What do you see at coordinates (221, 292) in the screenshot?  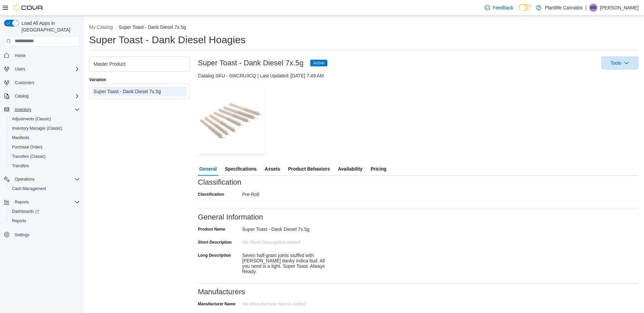 I see `h3: Manufacturers` at bounding box center [221, 292].